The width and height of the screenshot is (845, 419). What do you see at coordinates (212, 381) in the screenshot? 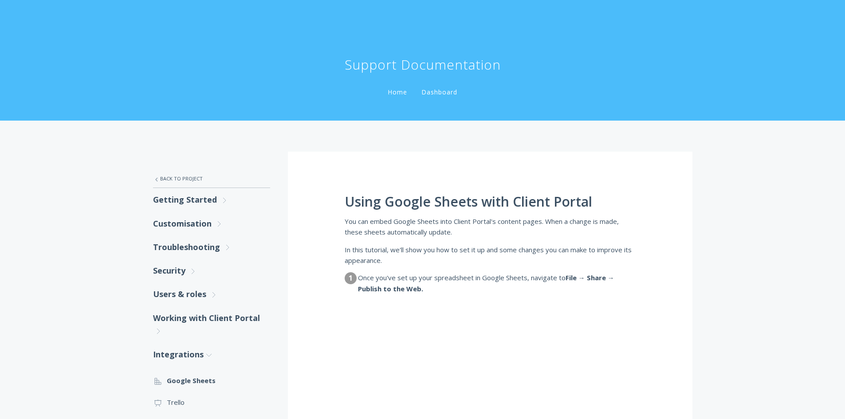
I see `a: Google Sheets` at bounding box center [212, 381].